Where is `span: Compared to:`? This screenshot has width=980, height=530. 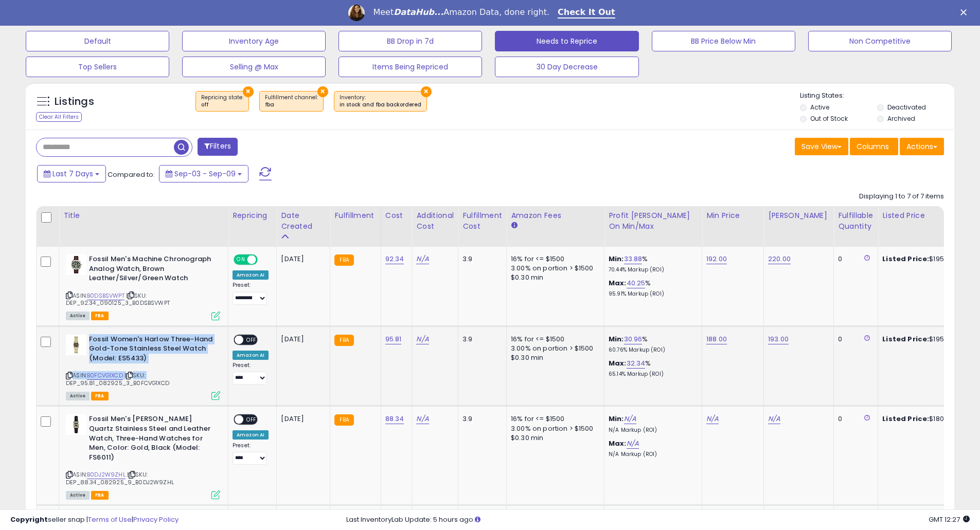 span: Compared to: is located at coordinates (131, 175).